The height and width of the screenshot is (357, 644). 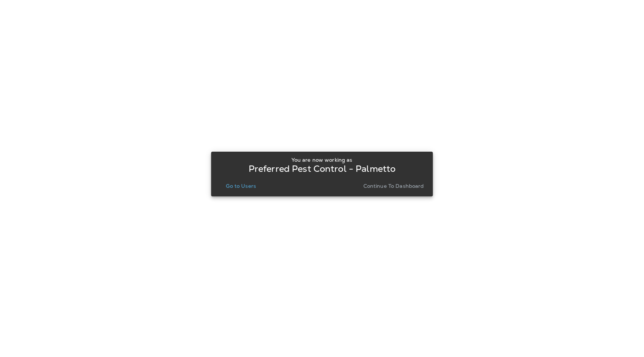 What do you see at coordinates (394, 186) in the screenshot?
I see `button: Continue to Dashboard` at bounding box center [394, 186].